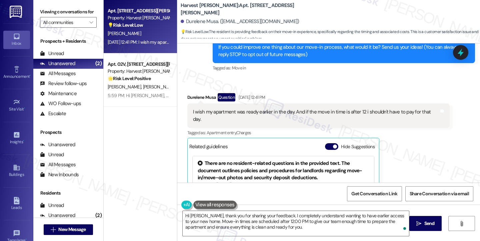 This screenshot has width=480, height=241. What do you see at coordinates (17, 204) in the screenshot?
I see `a: Leads` at bounding box center [17, 204].